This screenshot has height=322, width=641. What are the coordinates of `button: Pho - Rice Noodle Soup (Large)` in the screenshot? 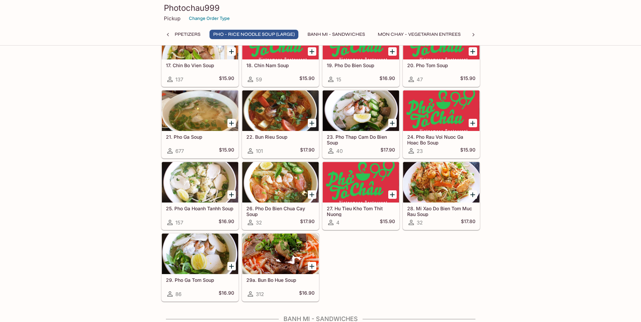 It's located at (254, 34).